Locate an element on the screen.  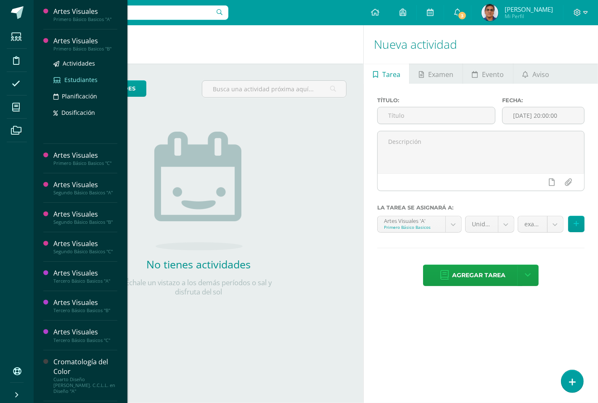
span: Dosificación is located at coordinates (78, 112).